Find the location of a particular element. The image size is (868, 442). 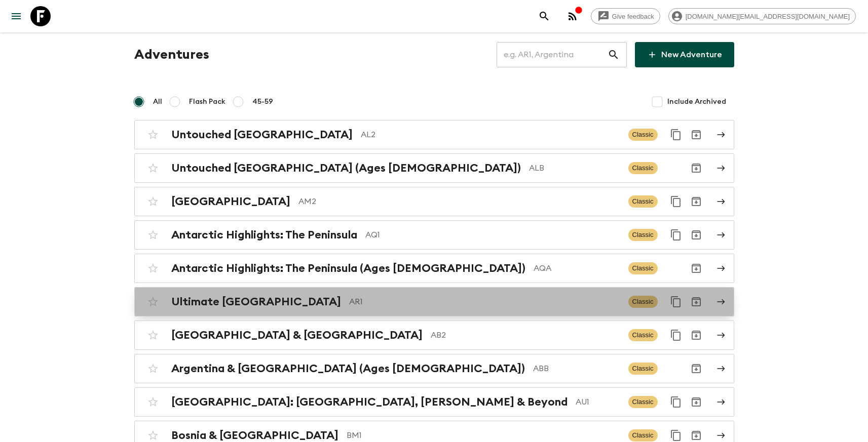

p: ABB is located at coordinates (576, 369).